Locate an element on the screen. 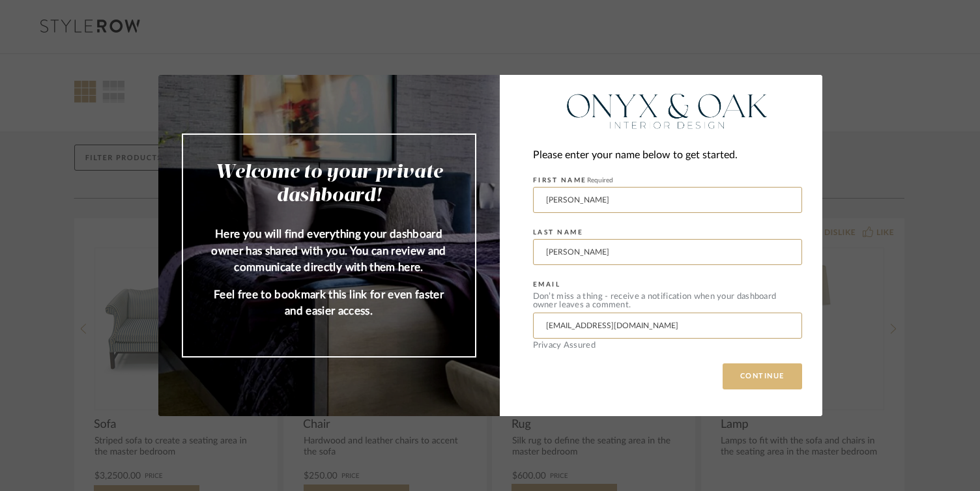  button: CONTINUE is located at coordinates (762, 376).